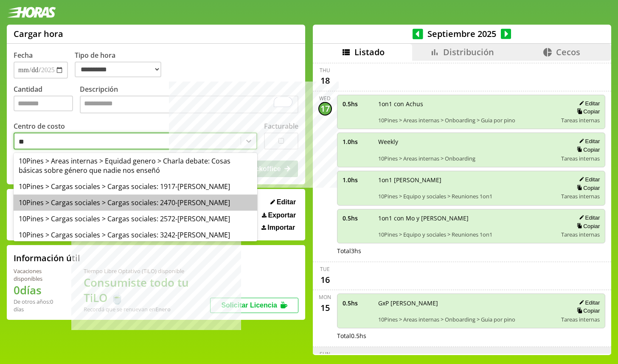  Describe the element at coordinates (325, 307) in the screenshot. I see `div: 15` at that location.